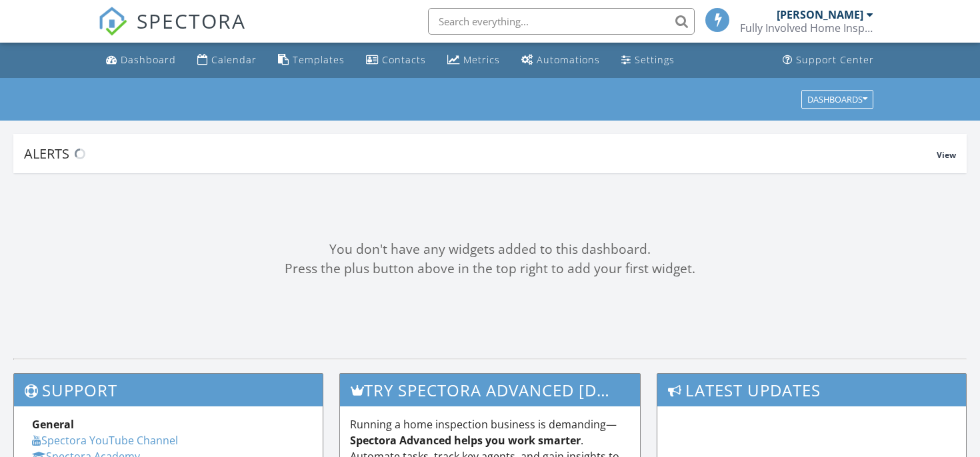  Describe the element at coordinates (837, 99) in the screenshot. I see `button: Dashboards` at that location.